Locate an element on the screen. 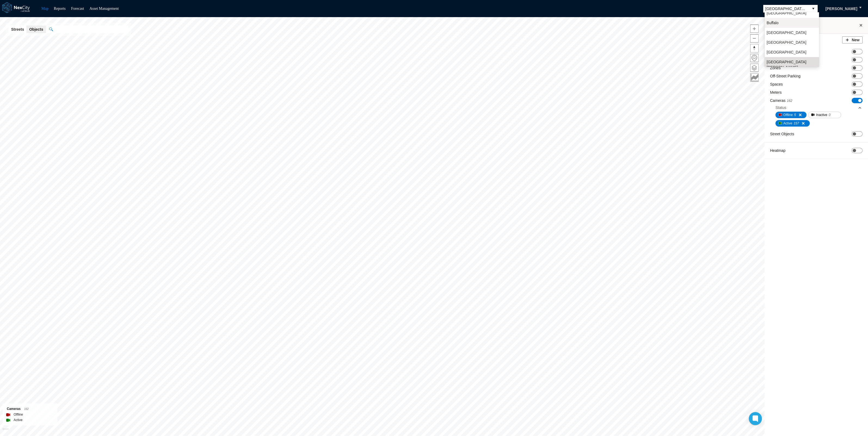 This screenshot has height=436, width=868. a: Mapbox homepage is located at coordinates (5, 431).